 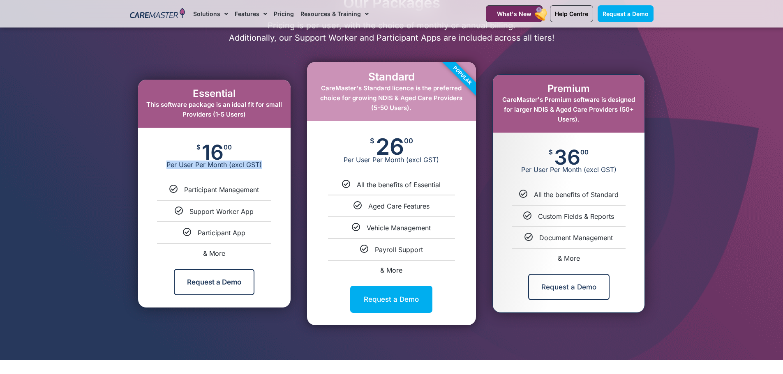 What do you see at coordinates (571, 14) in the screenshot?
I see `a: Help Centre` at bounding box center [571, 14].